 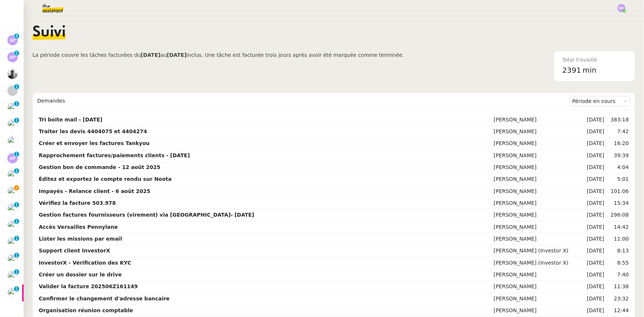 I want to click on td: 7:40, so click(x=618, y=275).